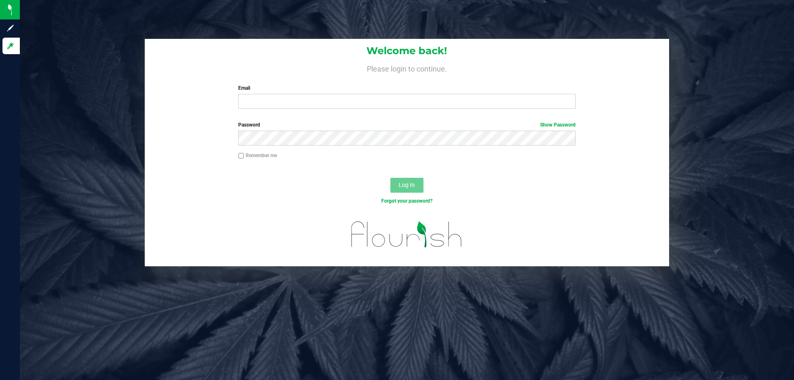  What do you see at coordinates (407, 88) in the screenshot?
I see `label: Email` at bounding box center [407, 88].